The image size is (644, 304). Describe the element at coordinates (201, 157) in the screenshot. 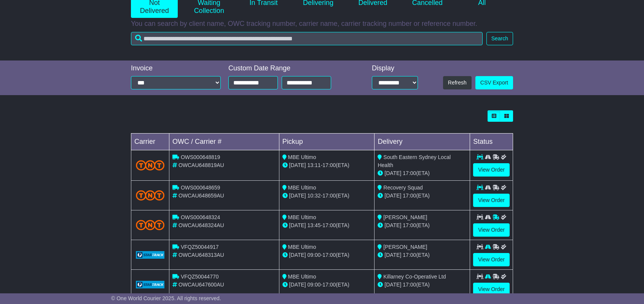

I see `span: OWS000648819` at that location.